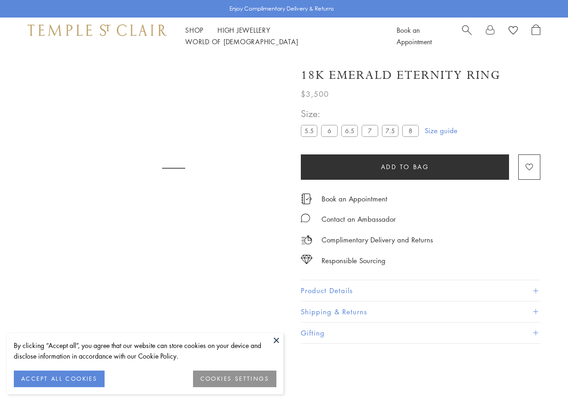 This screenshot has height=401, width=568. What do you see at coordinates (370, 130) in the screenshot?
I see `label: 7` at bounding box center [370, 130].